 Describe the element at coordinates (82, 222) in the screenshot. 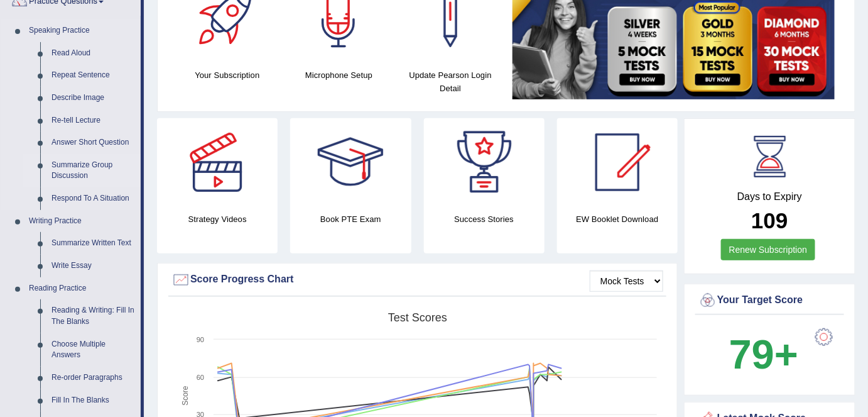

I see `a: Writing Practice` at that location.